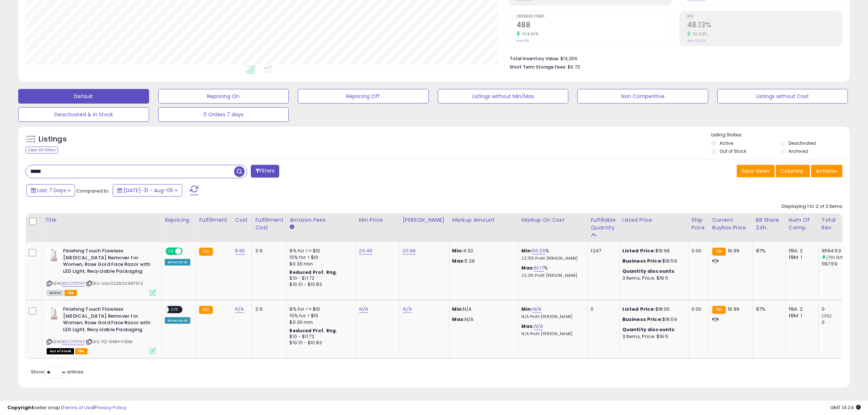 Image resolution: width=868 pixels, height=415 pixels. What do you see at coordinates (223, 96) in the screenshot?
I see `button: Repricing On` at bounding box center [223, 96].